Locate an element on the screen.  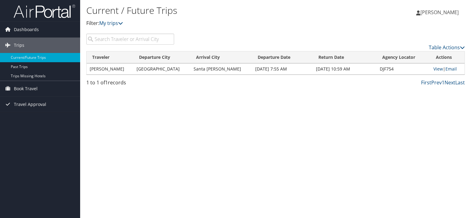
a: Next is located at coordinates (450, 83).